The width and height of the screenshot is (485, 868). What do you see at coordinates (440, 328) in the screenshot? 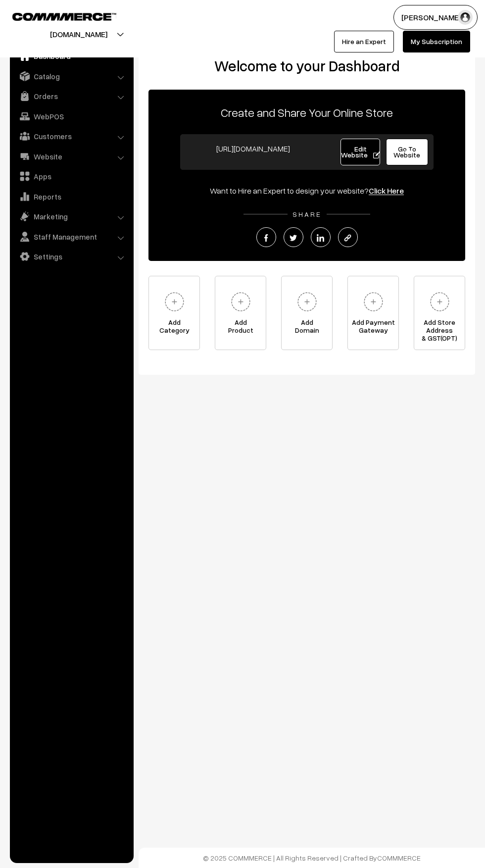
I see `span: Add Store Address & GST(OPT)` at bounding box center [440, 328].